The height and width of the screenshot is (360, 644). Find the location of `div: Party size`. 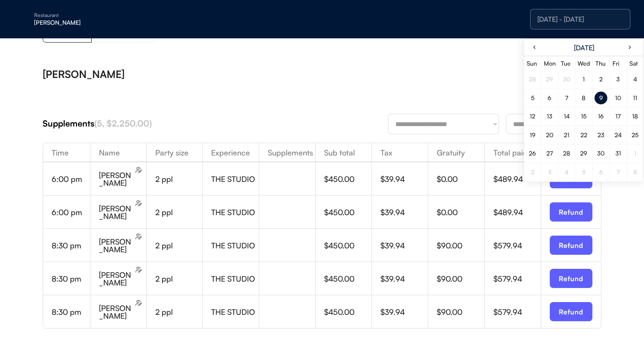

div: Party size is located at coordinates (174, 153).